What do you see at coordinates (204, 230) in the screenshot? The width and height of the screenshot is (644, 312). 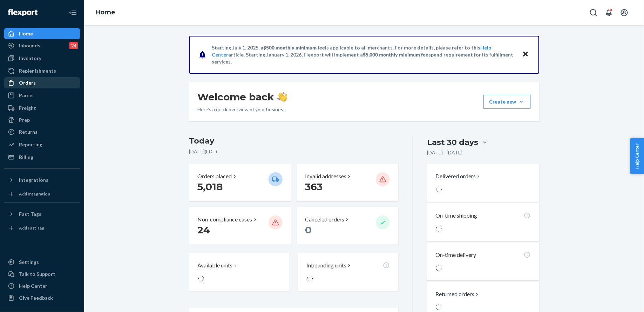 I see `span: 24` at bounding box center [204, 230].